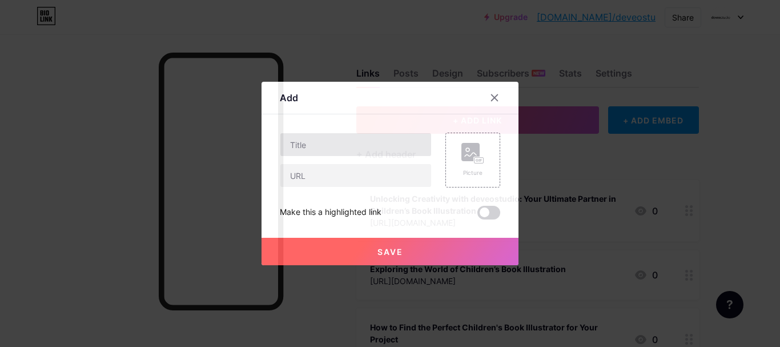 Image resolution: width=780 pixels, height=347 pixels. I want to click on div: Picture, so click(473, 172).